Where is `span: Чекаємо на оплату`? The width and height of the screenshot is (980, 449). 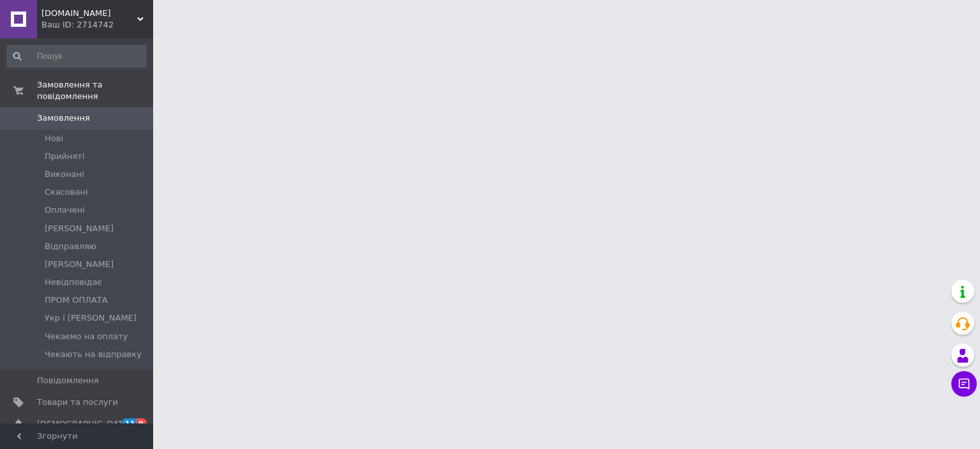
span: Чекаємо на оплату is located at coordinates (86, 336).